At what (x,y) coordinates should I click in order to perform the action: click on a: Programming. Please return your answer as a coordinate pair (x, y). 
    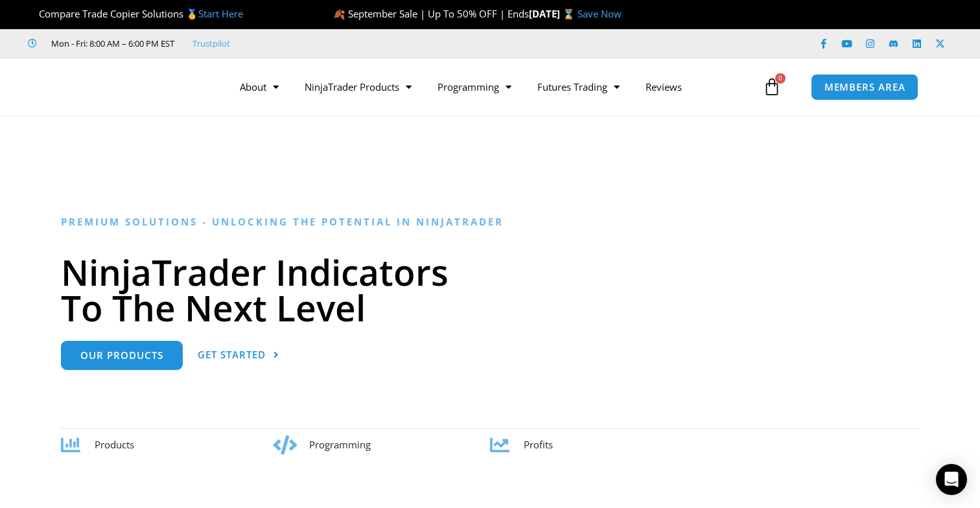
    Looking at the image, I should click on (474, 87).